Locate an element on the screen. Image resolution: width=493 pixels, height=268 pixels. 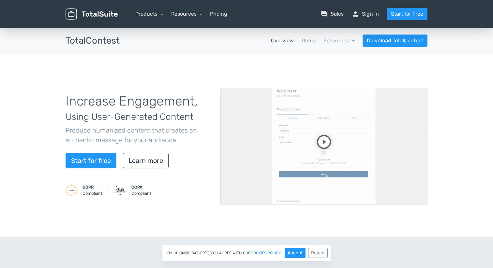
h1: Increase Engagement, is located at coordinates (138, 108).